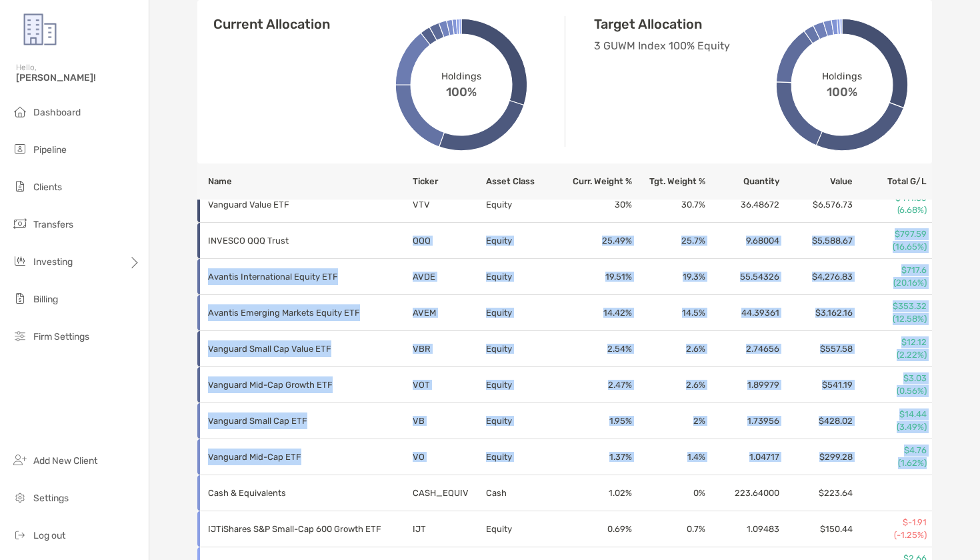  What do you see at coordinates (893, 181) in the screenshot?
I see `th: Total G/L` at bounding box center [893, 181].